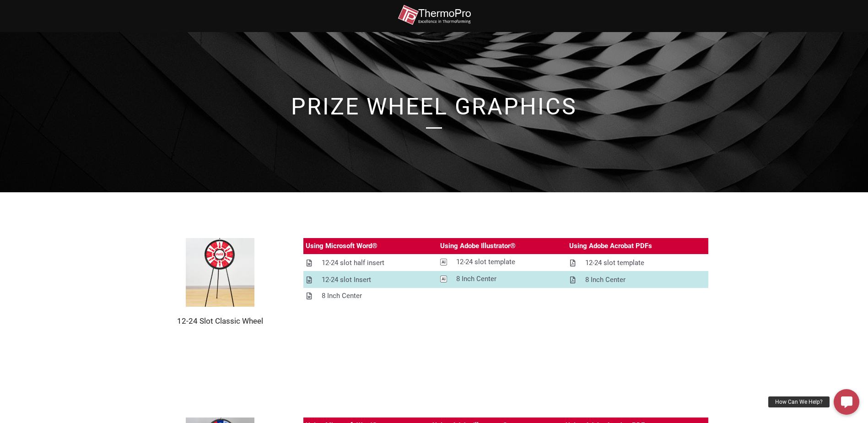  Describe the element at coordinates (478, 246) in the screenshot. I see `div: Using Adobe Illustrator®` at that location.